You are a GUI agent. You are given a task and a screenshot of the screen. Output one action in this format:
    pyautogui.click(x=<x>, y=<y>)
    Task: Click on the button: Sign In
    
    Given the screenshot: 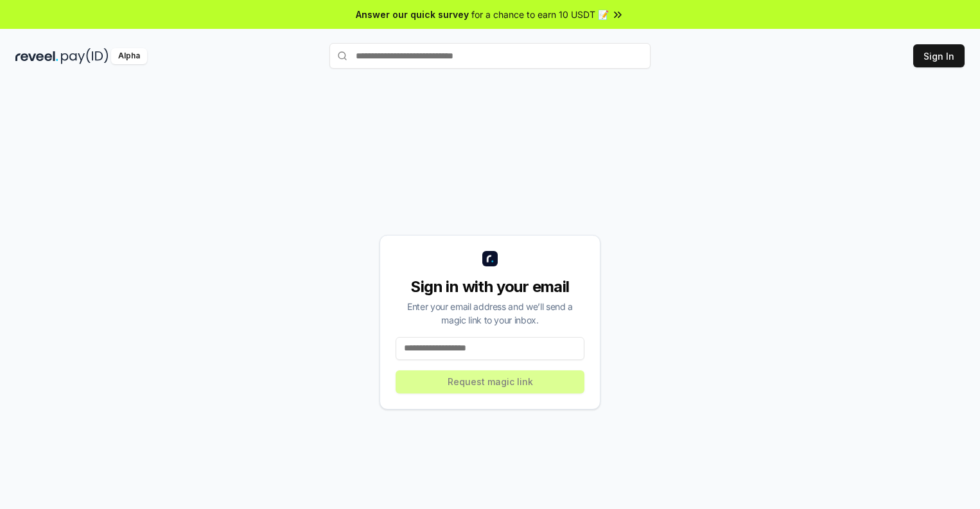 What is the action you would take?
    pyautogui.click(x=939, y=56)
    